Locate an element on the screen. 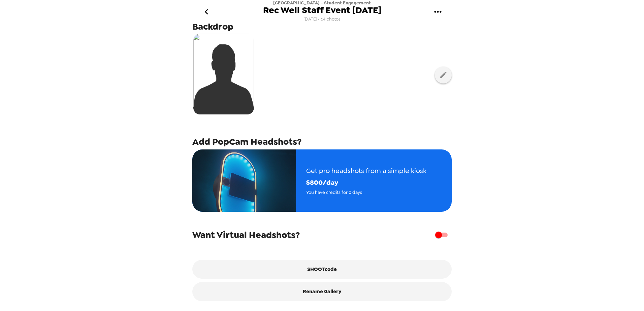 This screenshot has height=311, width=644. img: popcam example is located at coordinates (244, 180).